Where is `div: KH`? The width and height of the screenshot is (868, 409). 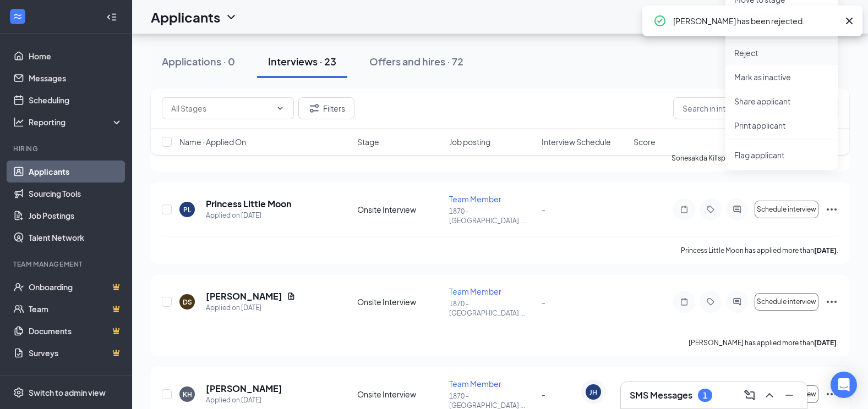 div: KH is located at coordinates (187, 395).